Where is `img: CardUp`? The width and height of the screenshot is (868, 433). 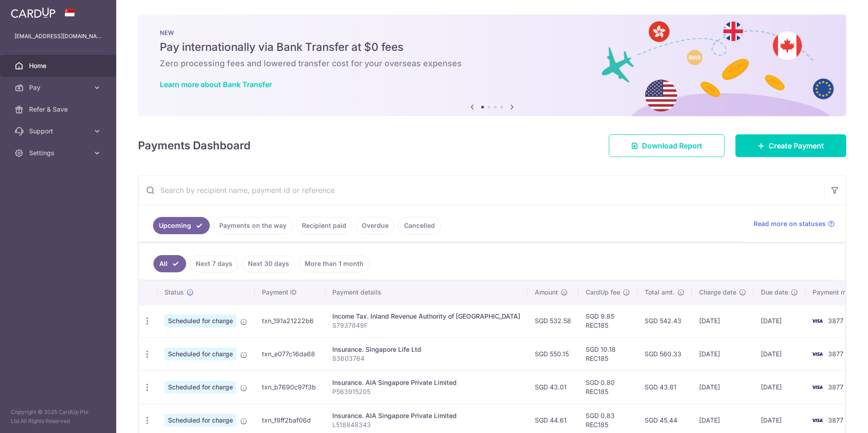
img: CardUp is located at coordinates (33, 12).